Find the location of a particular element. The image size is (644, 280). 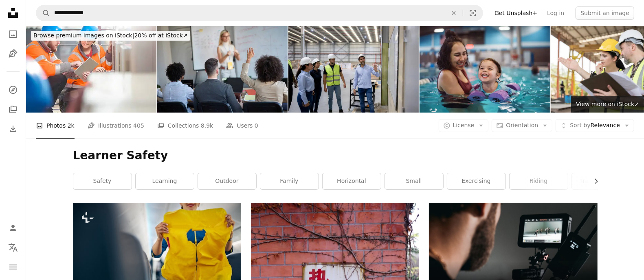

h1: Learner Safety is located at coordinates (335, 156).